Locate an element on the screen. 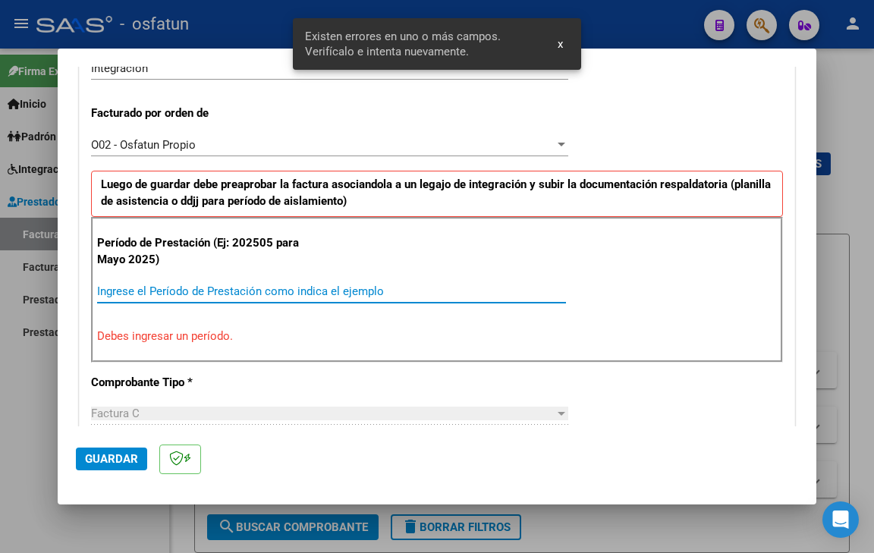 Image resolution: width=874 pixels, height=553 pixels. div: Open Intercom Messenger is located at coordinates (841, 520).